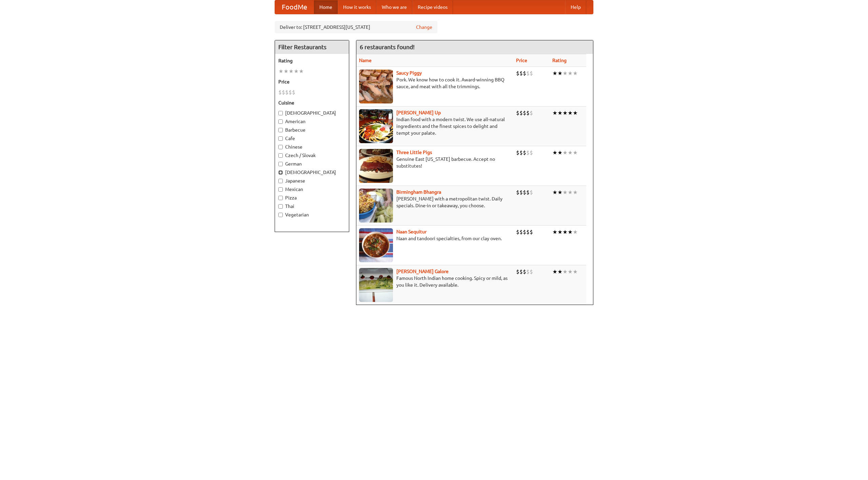  Describe the element at coordinates (312, 82) in the screenshot. I see `h5: Price` at that location.